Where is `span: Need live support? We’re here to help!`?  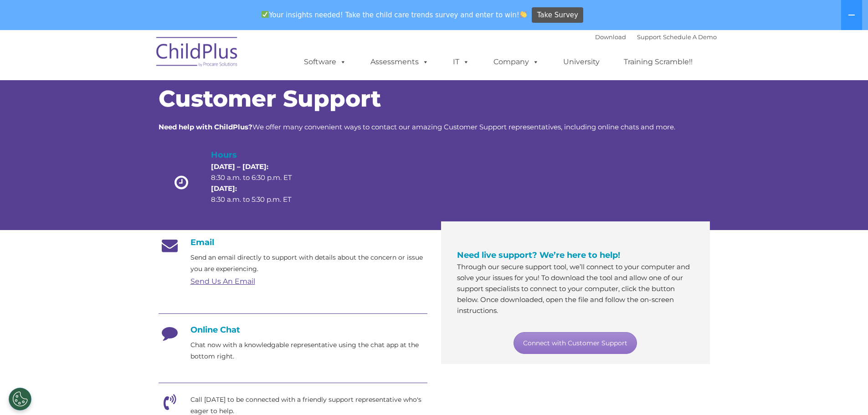
span: Need live support? We’re here to help! is located at coordinates (539, 255).